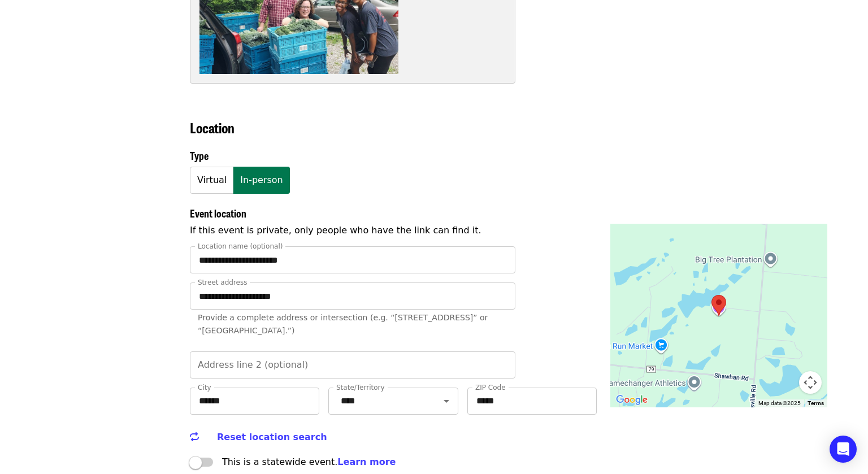 The width and height of the screenshot is (868, 474). What do you see at coordinates (632, 400) in the screenshot?
I see `a: Open this area in Google Maps (opens a new window)` at bounding box center [632, 400].